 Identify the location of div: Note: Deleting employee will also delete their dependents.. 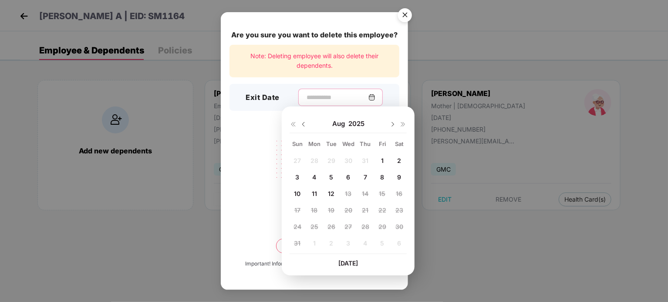
(314, 61).